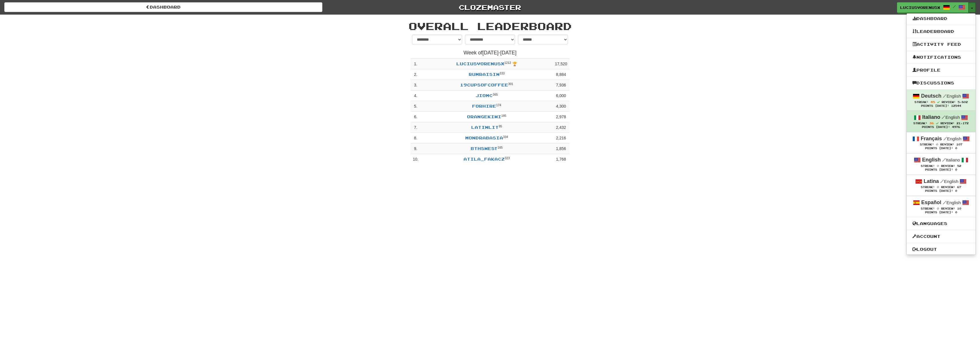 This screenshot has width=980, height=361. What do you see at coordinates (484, 117) in the screenshot?
I see `a: OrangeKiwi` at bounding box center [484, 117].